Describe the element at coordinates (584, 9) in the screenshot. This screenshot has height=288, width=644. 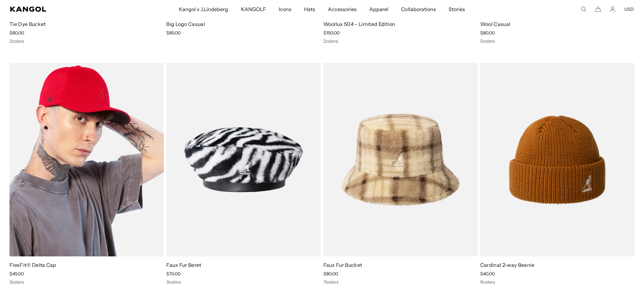
I see `summary: Search here` at that location.